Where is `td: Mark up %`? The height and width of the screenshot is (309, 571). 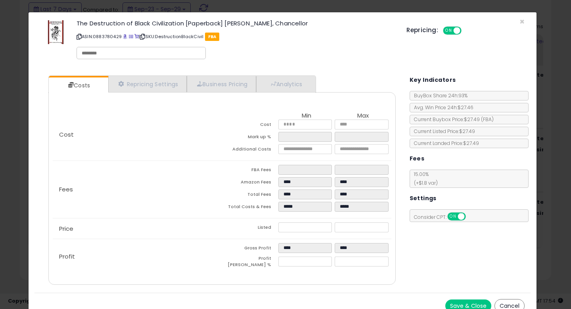
td: Mark up % is located at coordinates (250, 138).